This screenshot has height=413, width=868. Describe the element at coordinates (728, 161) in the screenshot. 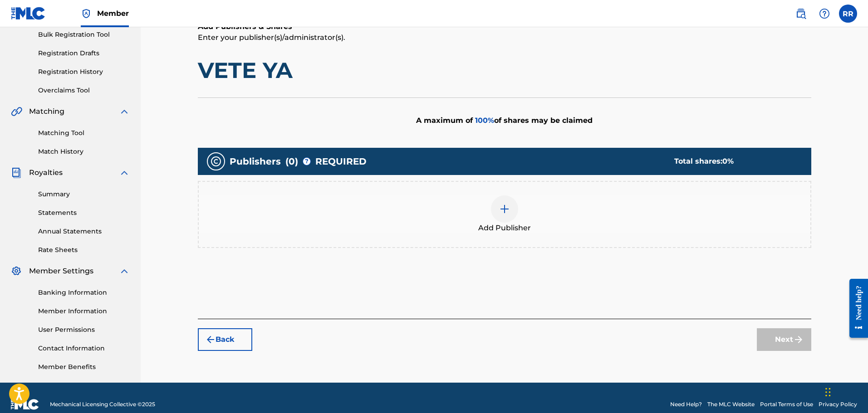

I see `span: 0 %` at that location.